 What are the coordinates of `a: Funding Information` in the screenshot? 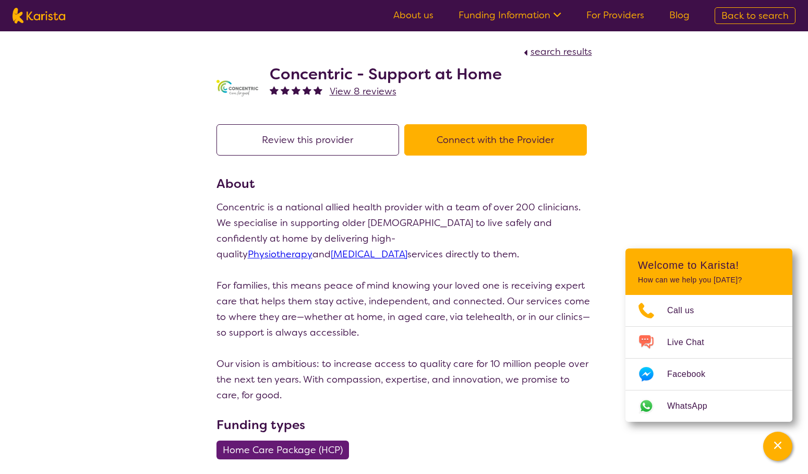 It's located at (509, 15).